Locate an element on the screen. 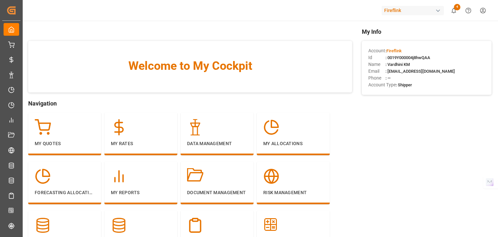 This screenshot has height=237, width=498. p: Data Management is located at coordinates (217, 143).